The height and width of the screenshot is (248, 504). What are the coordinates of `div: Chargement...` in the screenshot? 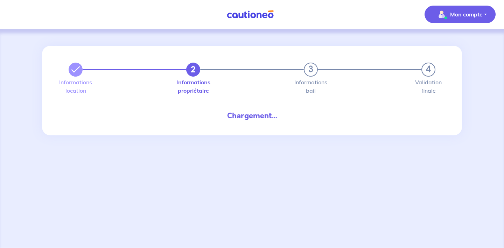 It's located at (252, 116).